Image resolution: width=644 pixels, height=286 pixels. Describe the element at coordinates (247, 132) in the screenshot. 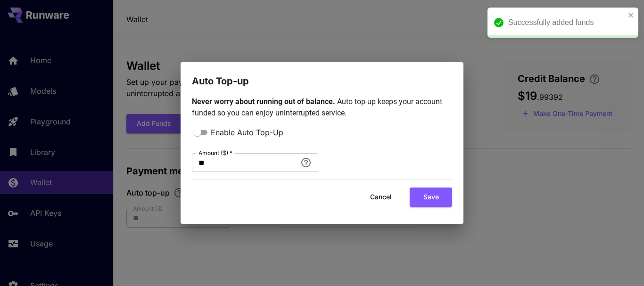

I see `span: Enable Auto Top-Up` at that location.